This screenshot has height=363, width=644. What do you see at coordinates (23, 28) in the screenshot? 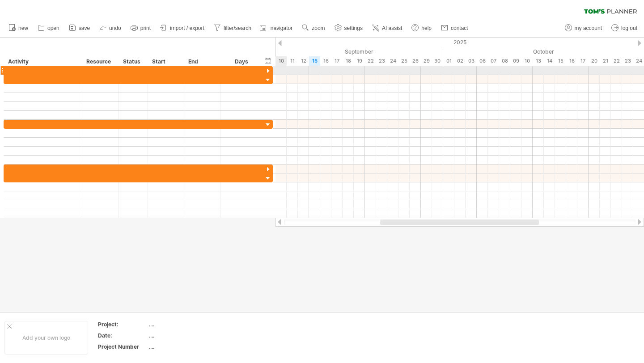
I see `span: new` at bounding box center [23, 28].